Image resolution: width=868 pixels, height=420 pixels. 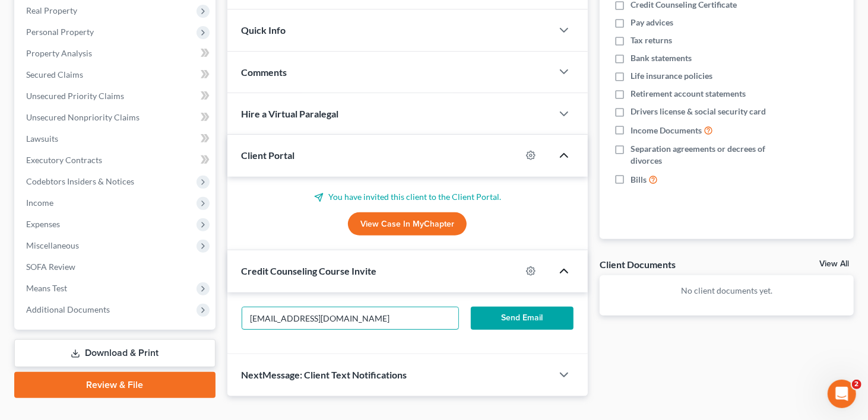 What do you see at coordinates (637, 264) in the screenshot?
I see `div: Client Documents` at bounding box center [637, 264].